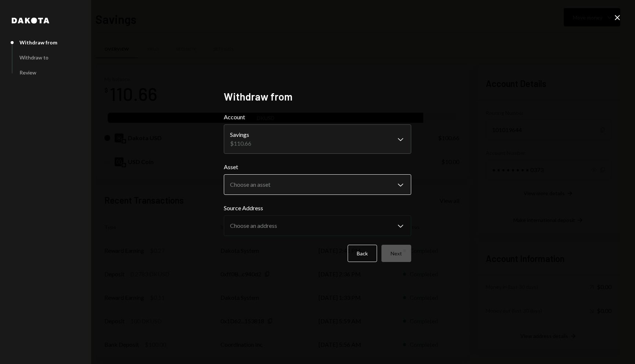 The width and height of the screenshot is (635, 364). I want to click on button: Account, so click(318, 139).